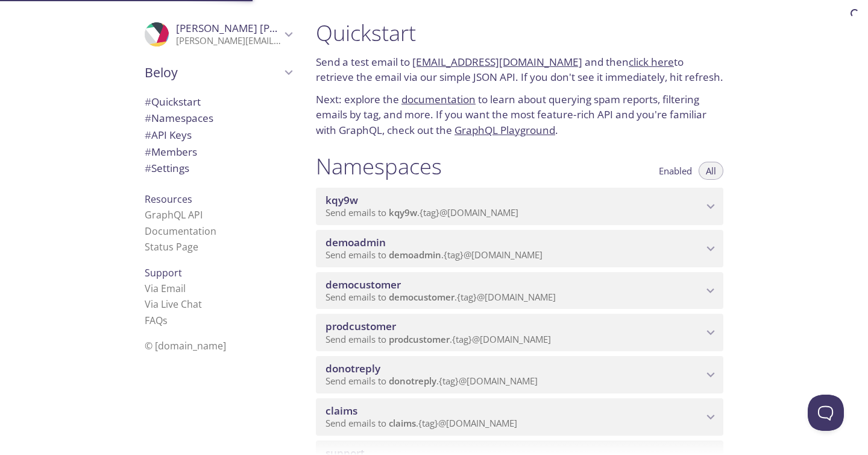 The width and height of the screenshot is (868, 455). I want to click on span: Namespaces, so click(179, 118).